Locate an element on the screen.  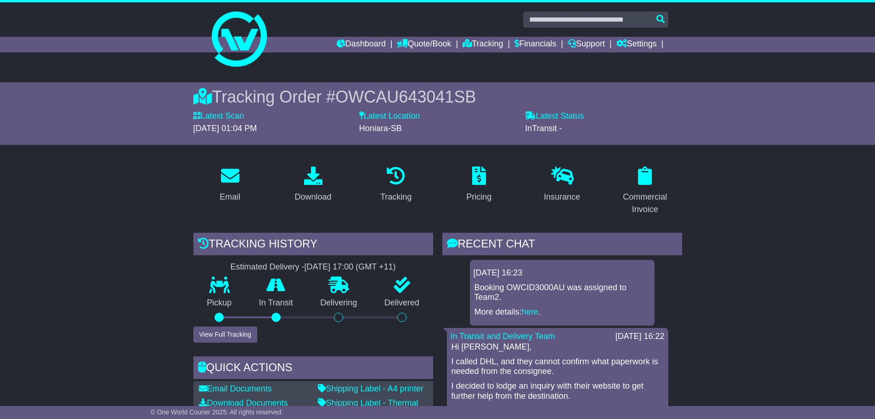
span: InTransit - is located at coordinates (544, 128).